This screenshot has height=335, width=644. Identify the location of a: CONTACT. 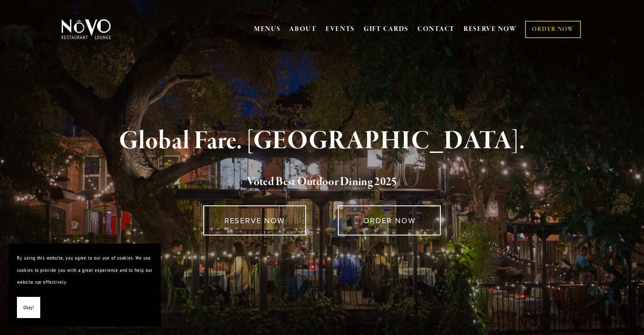
(436, 29).